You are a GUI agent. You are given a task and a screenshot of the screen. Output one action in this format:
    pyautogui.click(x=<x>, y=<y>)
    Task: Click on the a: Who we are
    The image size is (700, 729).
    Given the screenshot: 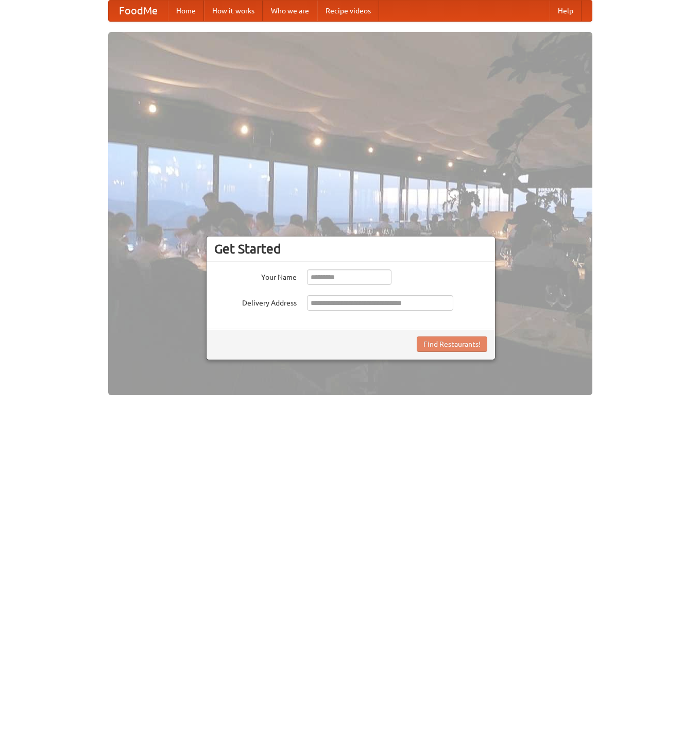 What is the action you would take?
    pyautogui.click(x=290, y=10)
    